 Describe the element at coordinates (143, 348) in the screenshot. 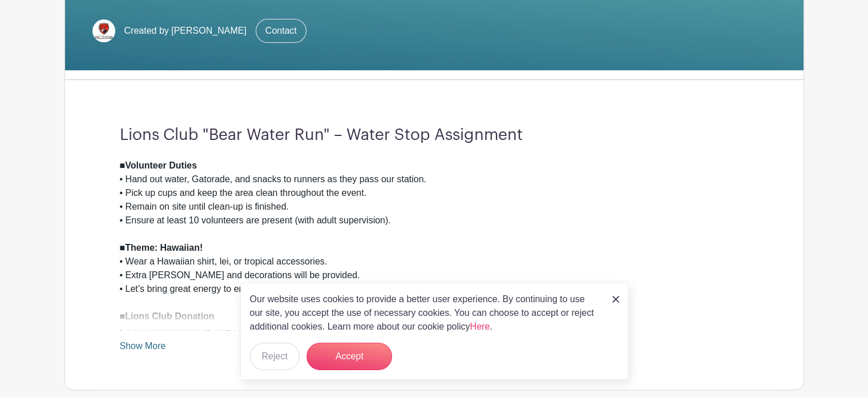

I see `a: Show More` at that location.